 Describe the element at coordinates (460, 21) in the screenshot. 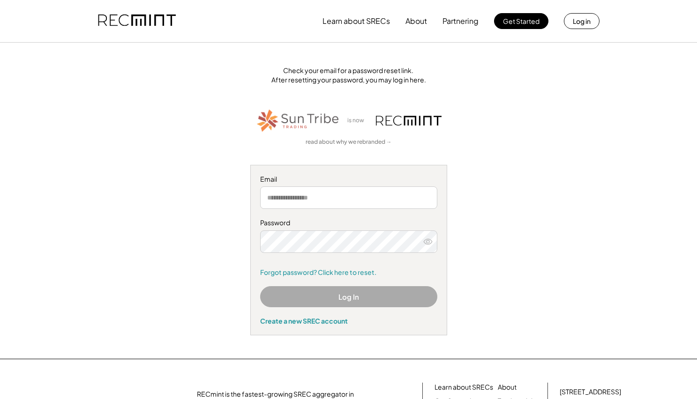

I see `button: Partnering` at that location.